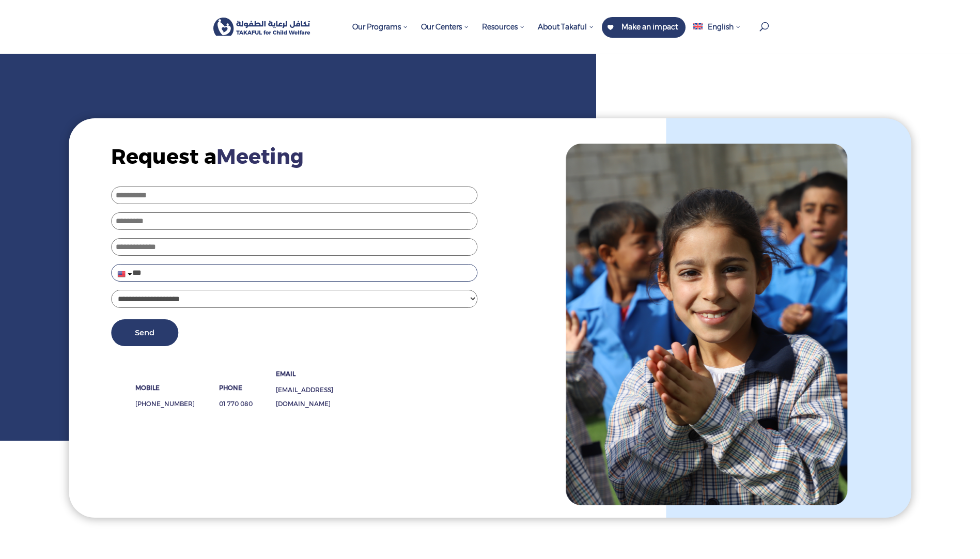 The image size is (980, 559). Describe the element at coordinates (504, 27) in the screenshot. I see `span: Resources` at that location.